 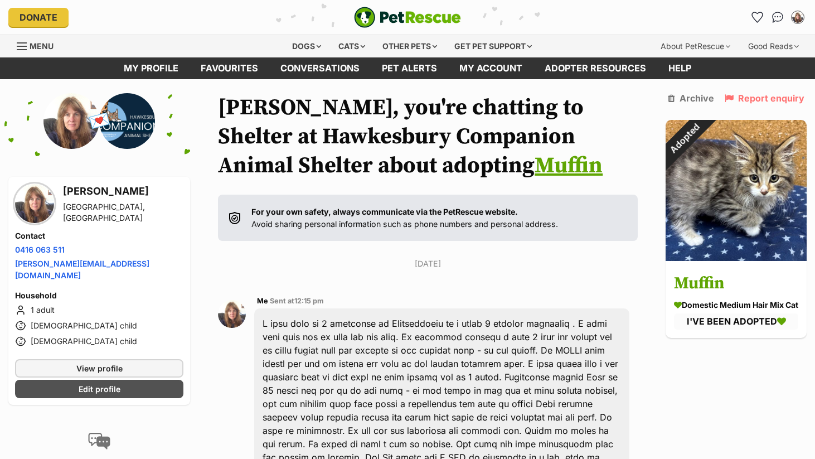 What do you see at coordinates (352, 46) in the screenshot?
I see `div: Cats` at bounding box center [352, 46].